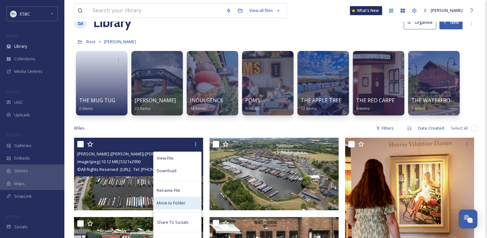 The width and height of the screenshot is (487, 238). What do you see at coordinates (173, 222) in the screenshot?
I see `span: Share To Socials` at bounding box center [173, 222].